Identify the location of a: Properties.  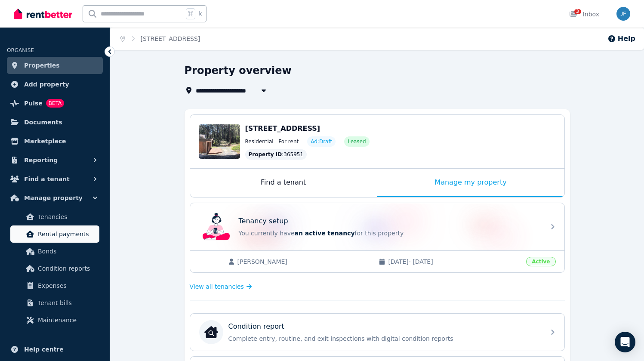
(54, 66).